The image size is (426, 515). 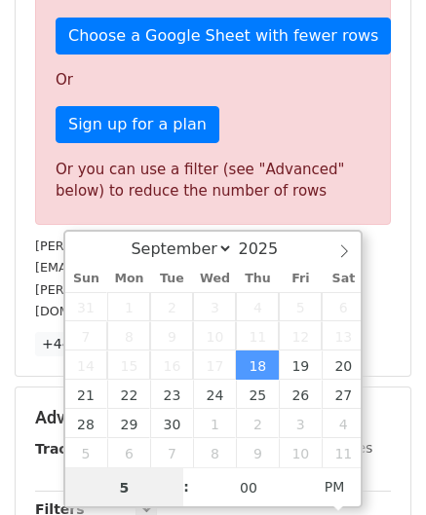 What do you see at coordinates (129, 336) in the screenshot?
I see `span: September 8, 2025` at bounding box center [129, 336].